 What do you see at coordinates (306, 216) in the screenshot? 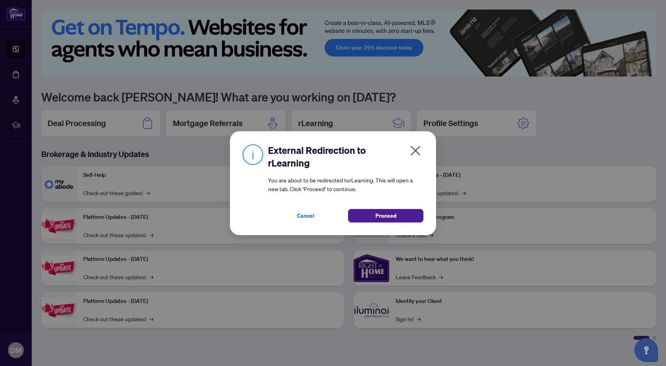
I see `span: Cancel` at bounding box center [306, 216].